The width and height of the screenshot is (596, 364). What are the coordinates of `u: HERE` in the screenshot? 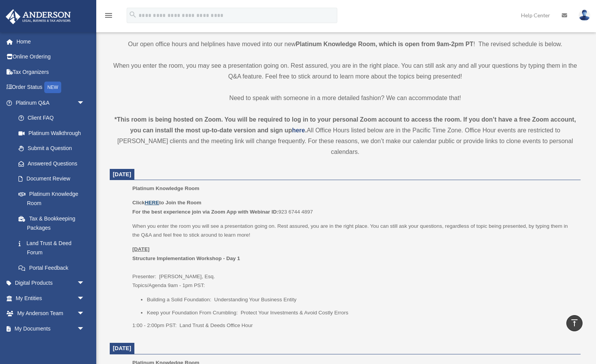 It's located at (152, 202).